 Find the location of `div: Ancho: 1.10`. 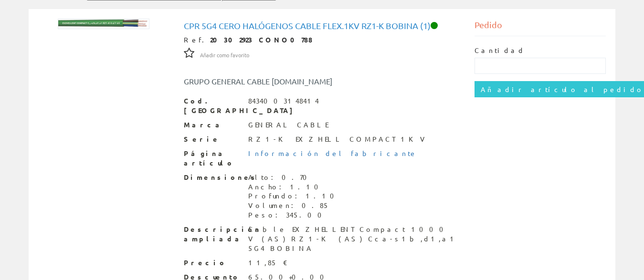

div: Ancho: 1.10 is located at coordinates (294, 187).